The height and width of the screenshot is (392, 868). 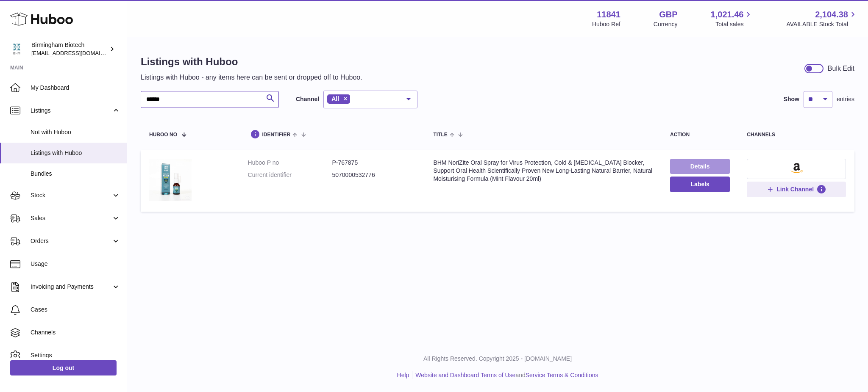 What do you see at coordinates (374, 175) in the screenshot?
I see `dd: 5070000532776` at bounding box center [374, 175].